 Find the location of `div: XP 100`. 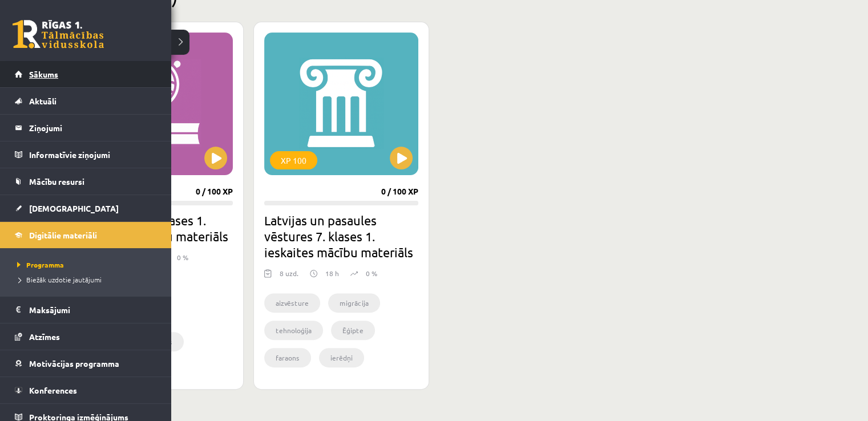

div: XP 100 is located at coordinates (294, 160).